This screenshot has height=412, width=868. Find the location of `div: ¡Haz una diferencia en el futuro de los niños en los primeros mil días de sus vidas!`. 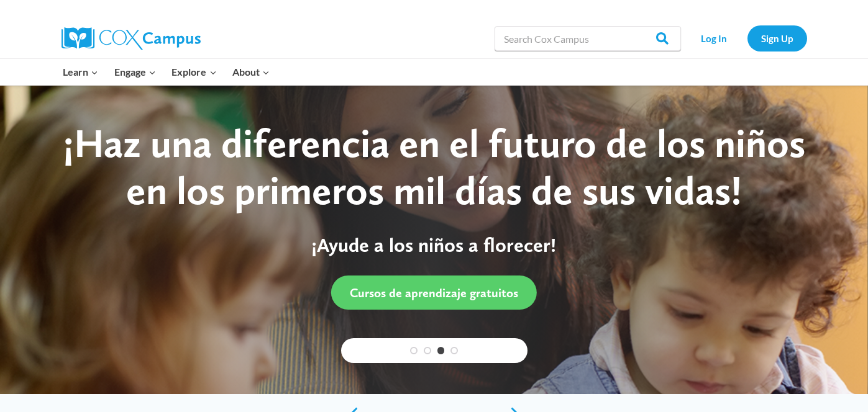

div: ¡Haz una diferencia en el futuro de los niños en los primeros mil días de sus vidas! is located at coordinates (434, 168).